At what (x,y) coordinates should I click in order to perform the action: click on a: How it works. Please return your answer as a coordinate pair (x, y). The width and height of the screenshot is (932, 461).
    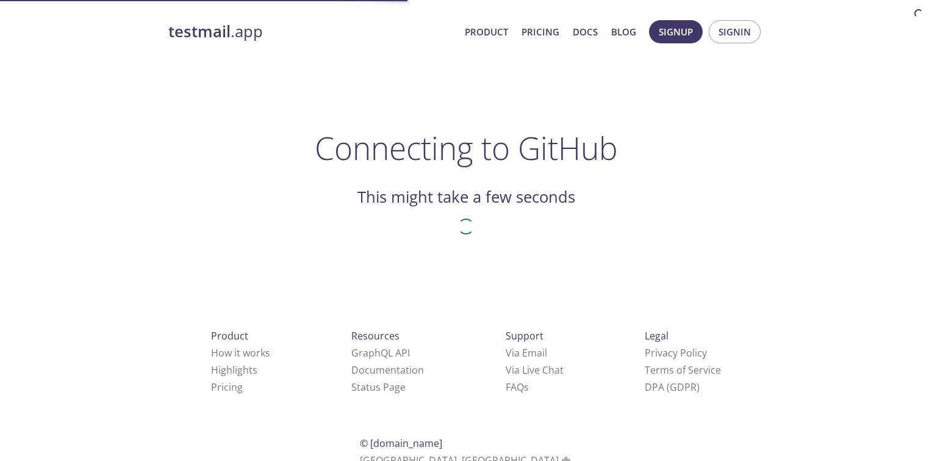
    Looking at the image, I should click on (240, 353).